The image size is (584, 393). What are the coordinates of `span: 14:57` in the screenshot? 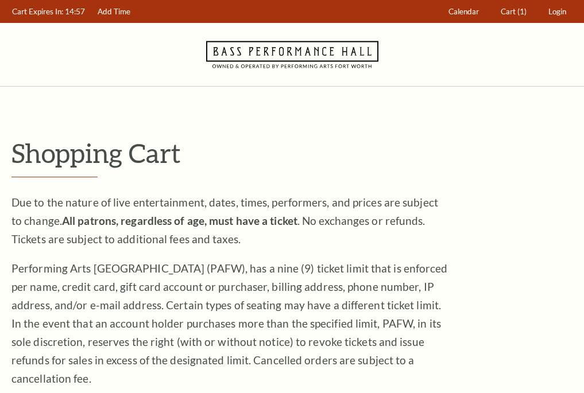 It's located at (75, 11).